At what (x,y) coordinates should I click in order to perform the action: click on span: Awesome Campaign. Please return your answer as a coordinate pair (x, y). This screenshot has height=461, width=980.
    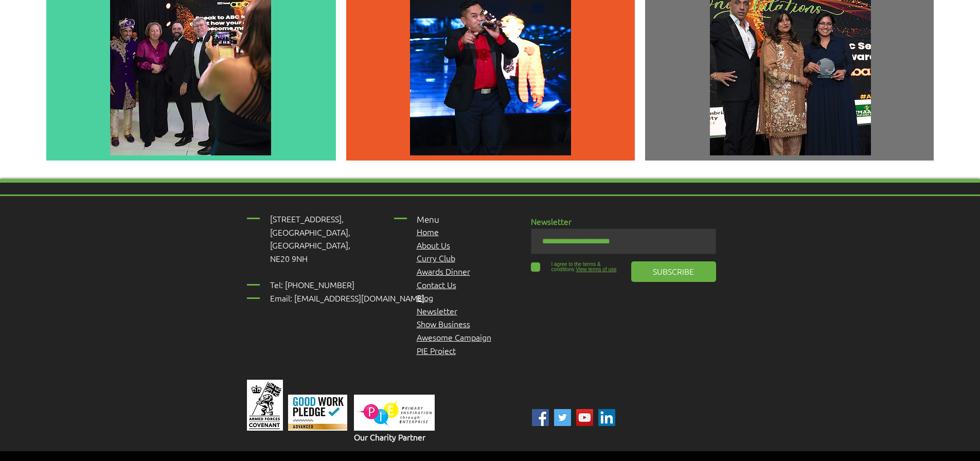
    Looking at the image, I should click on (453, 337).